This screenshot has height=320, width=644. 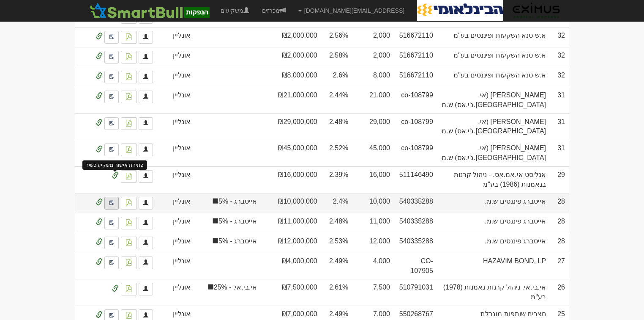 I want to click on span: אייסברג - 5%, so click(x=228, y=221).